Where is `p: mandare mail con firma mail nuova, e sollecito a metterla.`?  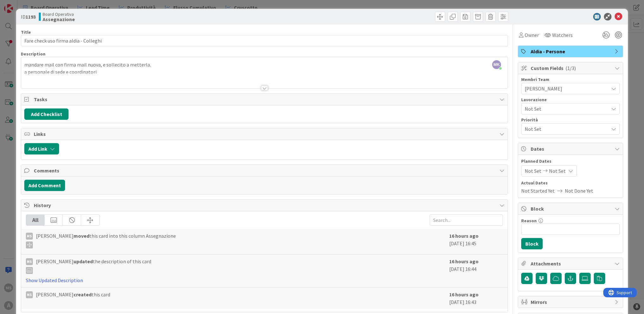 p: mandare mail con firma mail nuova, e sollecito a metterla. is located at coordinates (265, 64).